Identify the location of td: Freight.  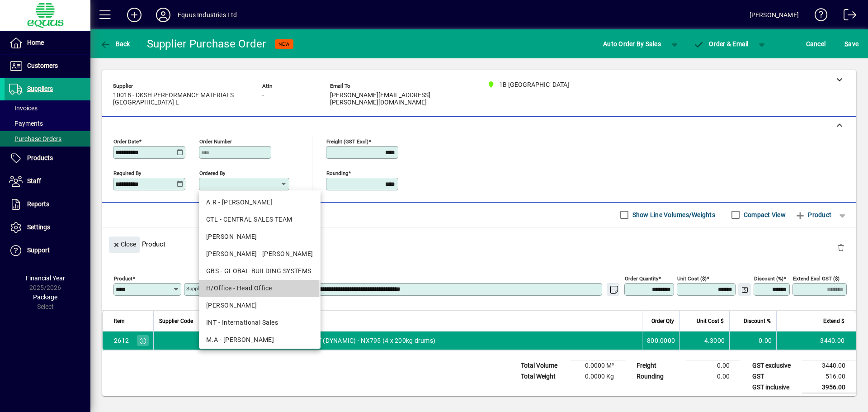
(659, 365).